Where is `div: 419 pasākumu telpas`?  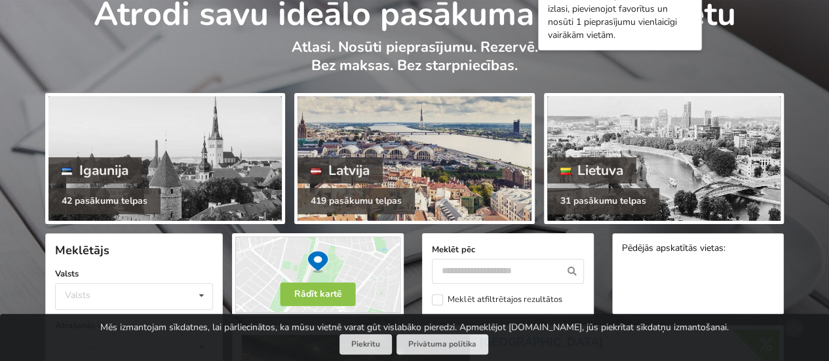
div: 419 pasākumu telpas is located at coordinates (356, 201).